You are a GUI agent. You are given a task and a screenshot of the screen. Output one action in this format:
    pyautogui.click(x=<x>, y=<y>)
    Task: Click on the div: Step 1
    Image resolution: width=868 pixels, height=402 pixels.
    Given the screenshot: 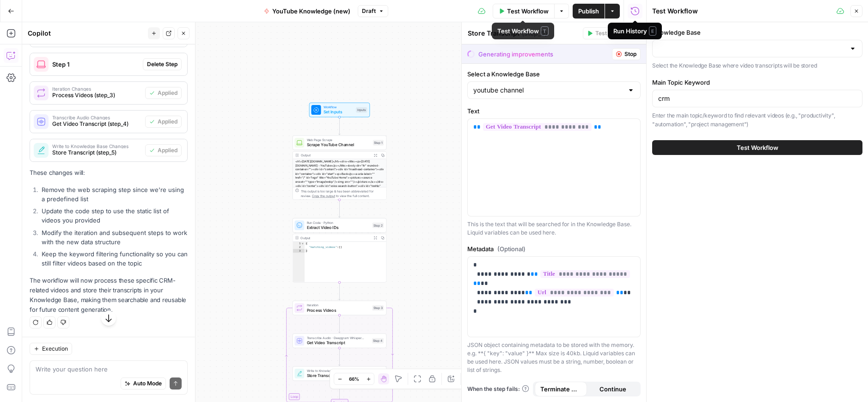 What is the action you would take?
    pyautogui.click(x=379, y=143)
    